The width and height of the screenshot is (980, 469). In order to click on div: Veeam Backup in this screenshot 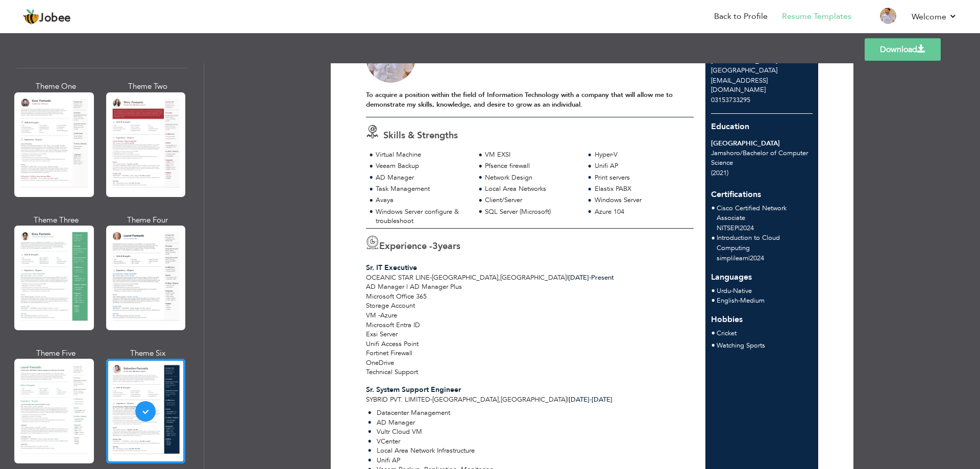, I will do `click(422, 166)`.